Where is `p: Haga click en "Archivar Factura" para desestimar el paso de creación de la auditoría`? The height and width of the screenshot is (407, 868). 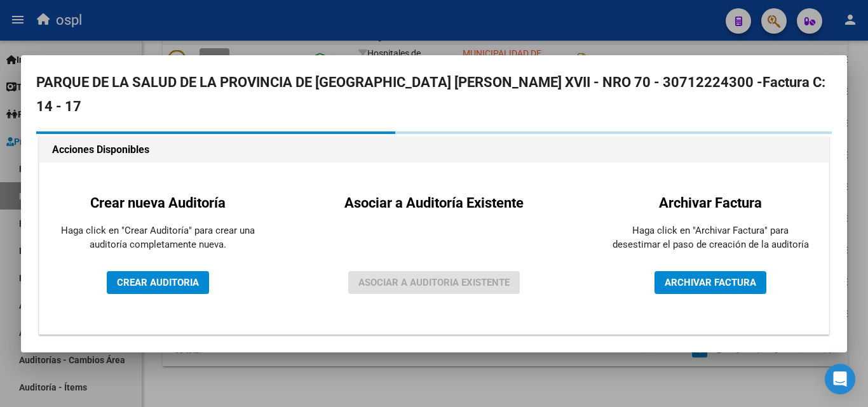
p: Haga click en "Archivar Factura" para desestimar el paso de creación de la auditoría is located at coordinates (710, 238).